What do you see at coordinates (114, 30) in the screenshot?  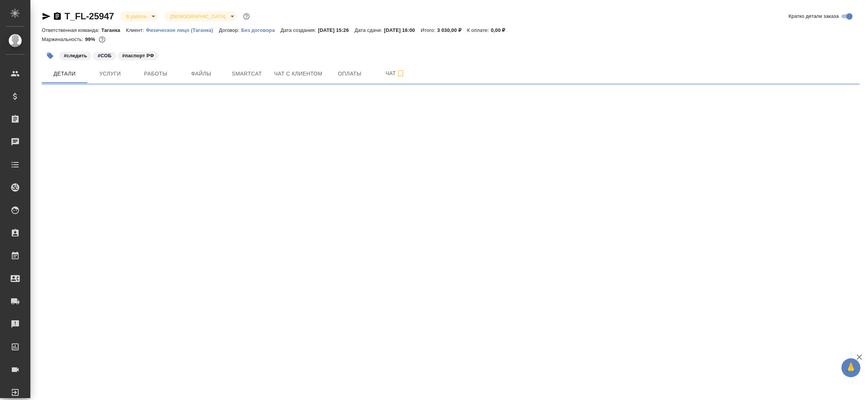 I see `p: Таганка` at bounding box center [114, 30].